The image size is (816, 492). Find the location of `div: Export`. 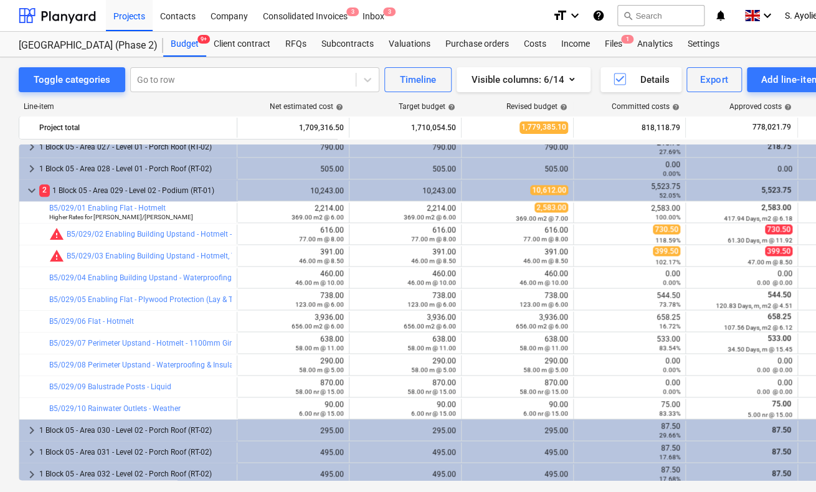

div: Export is located at coordinates (714, 80).